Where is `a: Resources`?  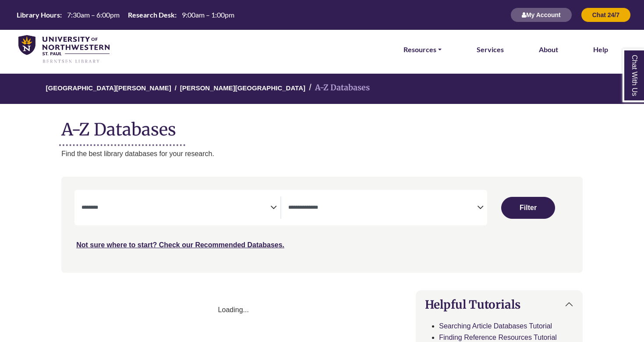 a: Resources is located at coordinates (422, 49).